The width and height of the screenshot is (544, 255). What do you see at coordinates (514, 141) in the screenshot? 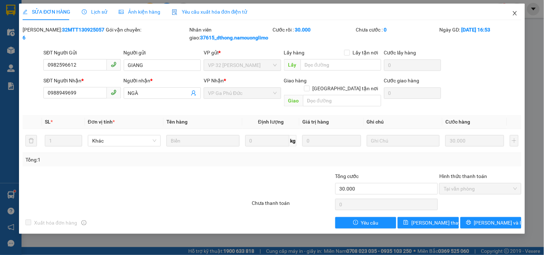
I see `button: plus` at bounding box center [514, 141].